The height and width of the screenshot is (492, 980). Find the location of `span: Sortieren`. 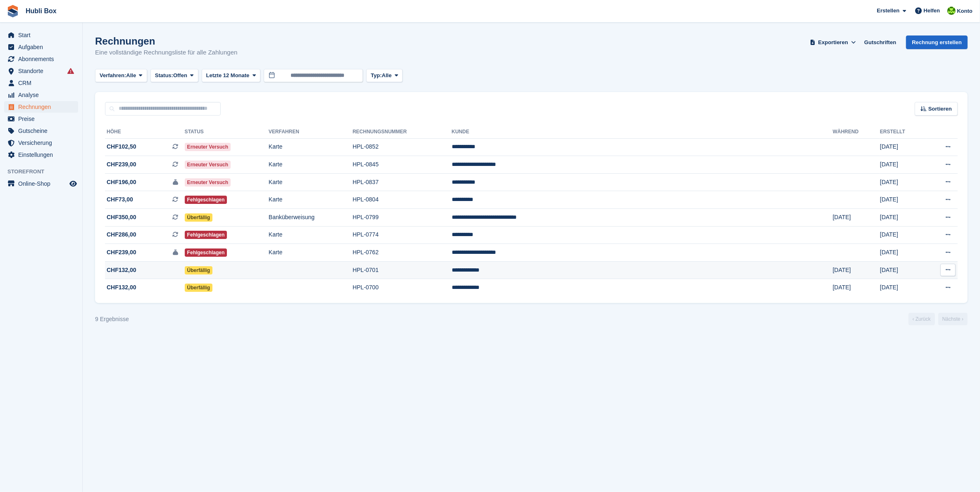

span: Sortieren is located at coordinates (940, 109).